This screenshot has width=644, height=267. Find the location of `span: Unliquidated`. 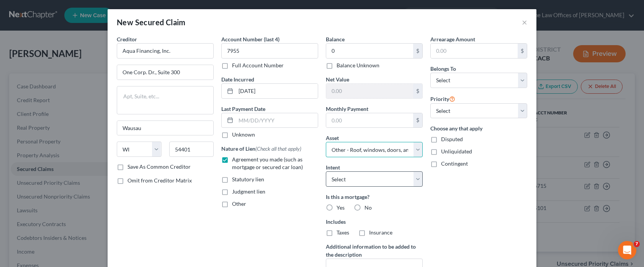

span: Unliquidated is located at coordinates (457, 151).